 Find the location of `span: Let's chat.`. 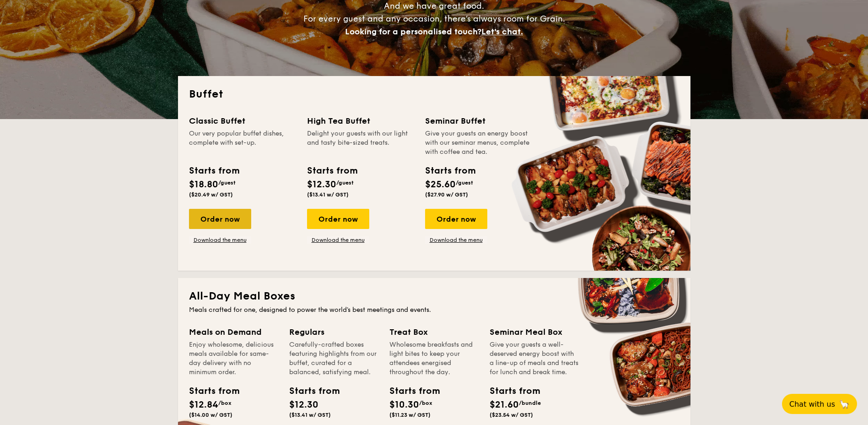

span: Let's chat. is located at coordinates (502, 32).